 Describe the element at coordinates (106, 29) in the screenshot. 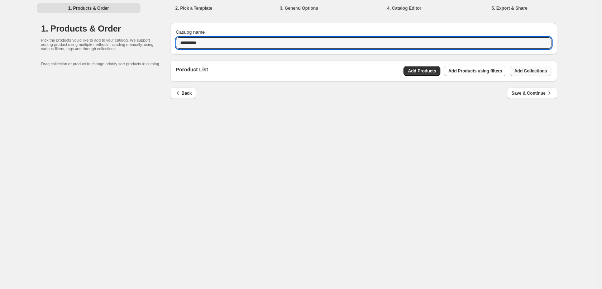

I see `h1: 1. Products & Order` at that location.